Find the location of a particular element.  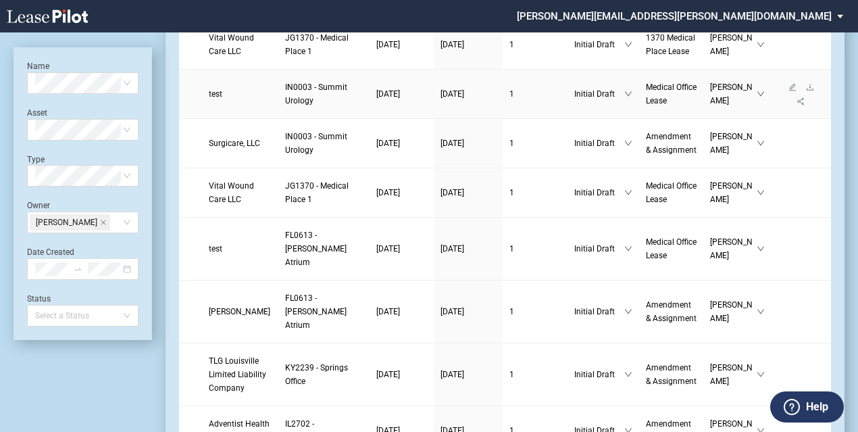

span: to is located at coordinates (78, 269).